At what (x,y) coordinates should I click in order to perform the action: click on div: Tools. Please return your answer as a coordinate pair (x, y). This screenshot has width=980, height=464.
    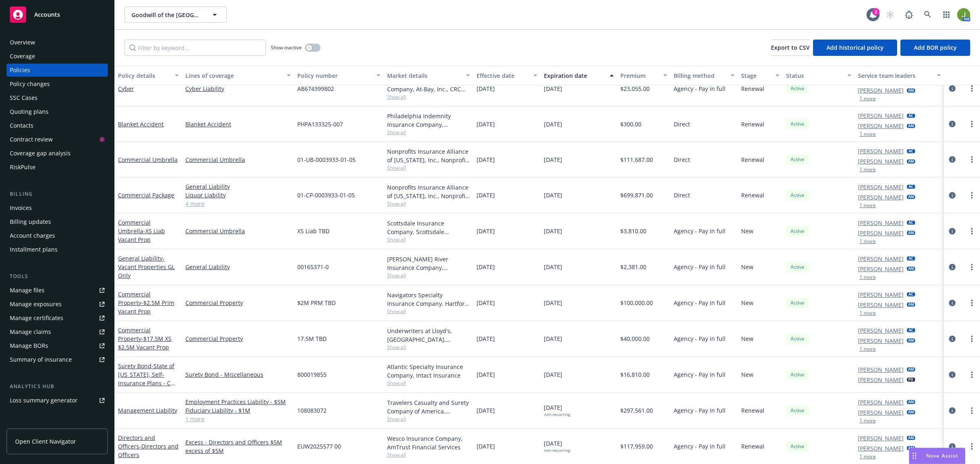
    Looking at the image, I should click on (57, 276).